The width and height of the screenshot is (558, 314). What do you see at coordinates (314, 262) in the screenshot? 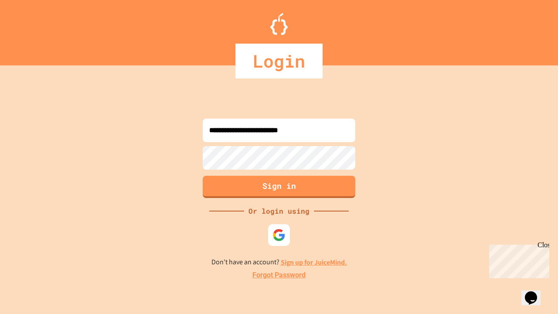
I see `a: Sign up for JuiceMind.` at bounding box center [314, 262].